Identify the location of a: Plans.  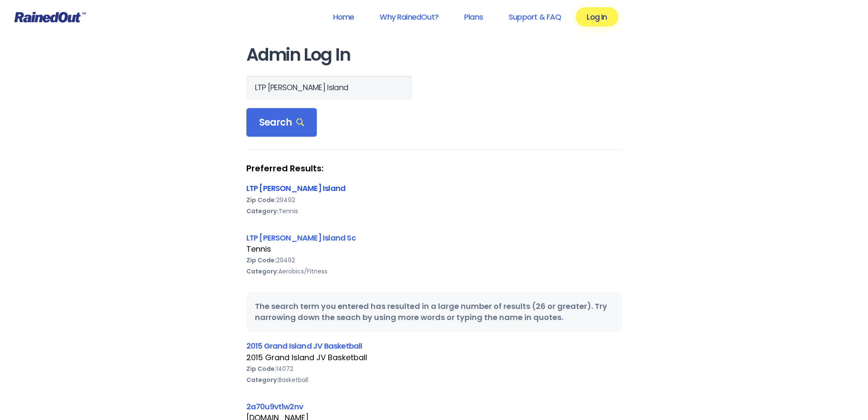
(473, 17).